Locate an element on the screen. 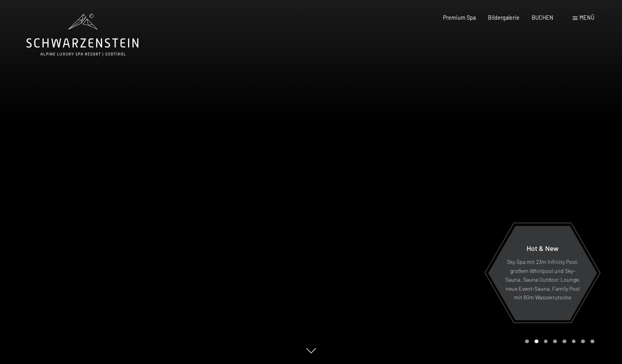 This screenshot has width=622, height=364. p: Sky Spa mit 23m Infinity Pool, großem Whirlpool und Sky-Sauna, Sauna Outdoor Lounge, neue Event-S... is located at coordinates (542, 280).